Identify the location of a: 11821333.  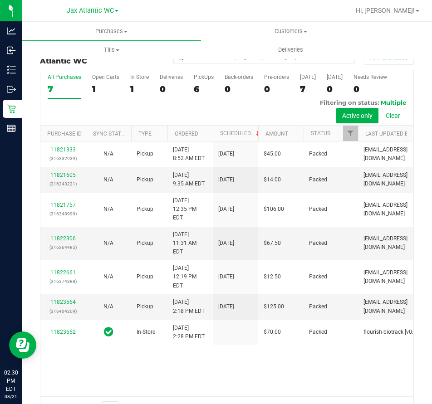
(63, 150).